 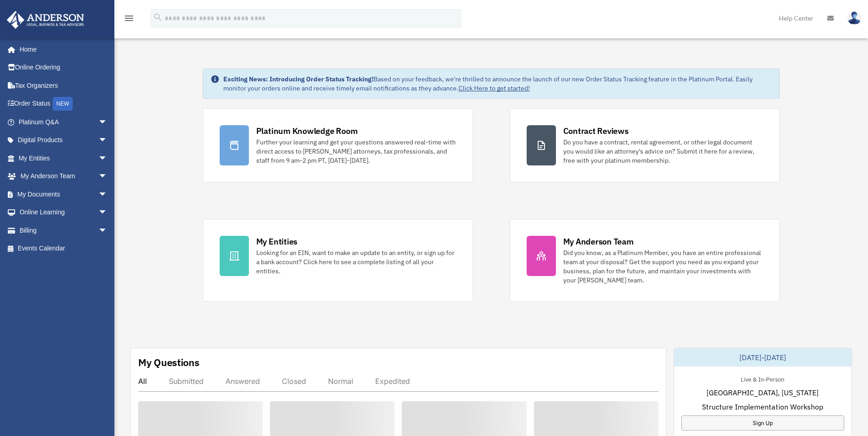 What do you see at coordinates (64, 231) in the screenshot?
I see `a: Billingarrow_drop_down` at bounding box center [64, 231].